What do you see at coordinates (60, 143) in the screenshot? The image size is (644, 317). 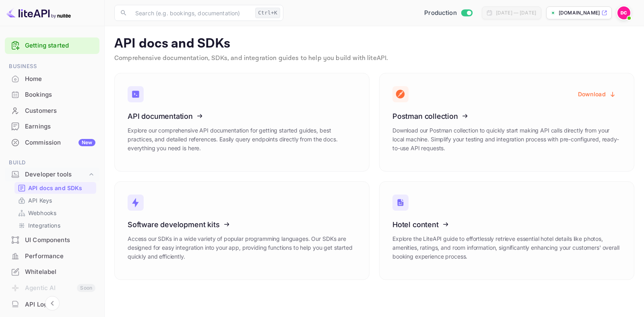 I see `div: Commission` at bounding box center [60, 143].